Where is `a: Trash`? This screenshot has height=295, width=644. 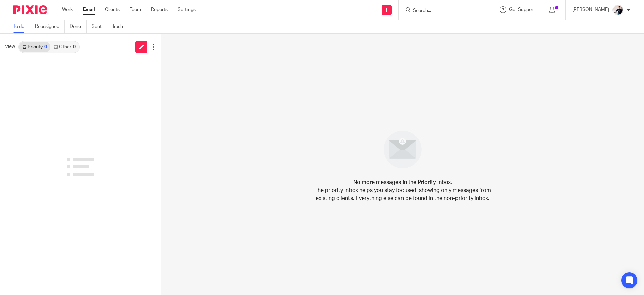 a: Trash is located at coordinates (120, 27).